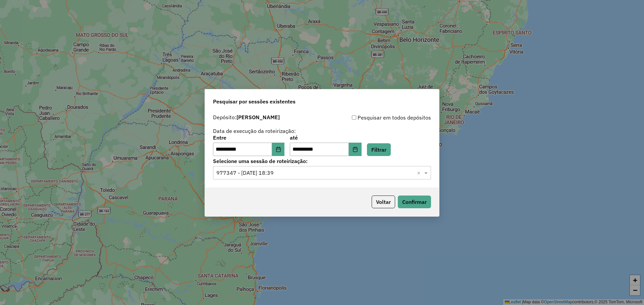 The height and width of the screenshot is (305, 644). What do you see at coordinates (376, 118) in the screenshot?
I see `div: Pesquisar em todos depósitos` at bounding box center [376, 118].